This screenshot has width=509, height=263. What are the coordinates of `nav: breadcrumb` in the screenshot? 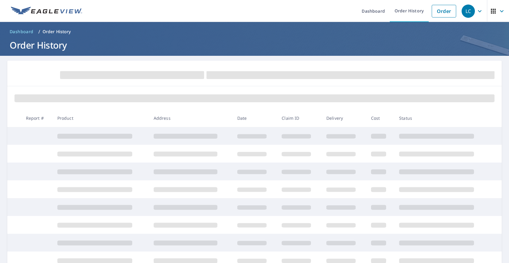 It's located at (255, 32).